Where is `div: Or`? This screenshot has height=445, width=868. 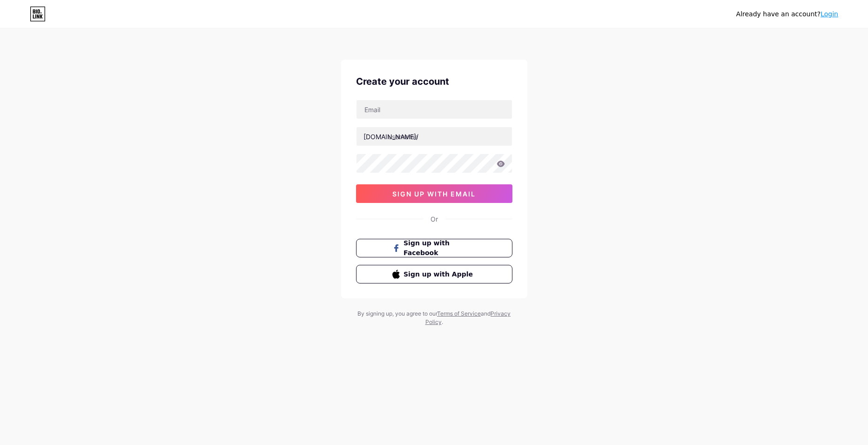
div: Or is located at coordinates (434, 219).